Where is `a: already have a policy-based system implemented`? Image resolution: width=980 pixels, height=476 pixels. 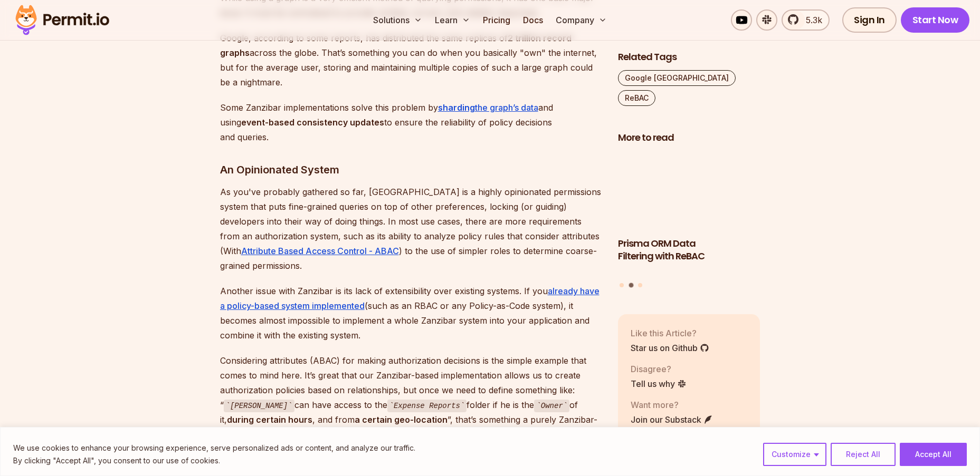
a: already have a policy-based system implemented is located at coordinates (410, 298).